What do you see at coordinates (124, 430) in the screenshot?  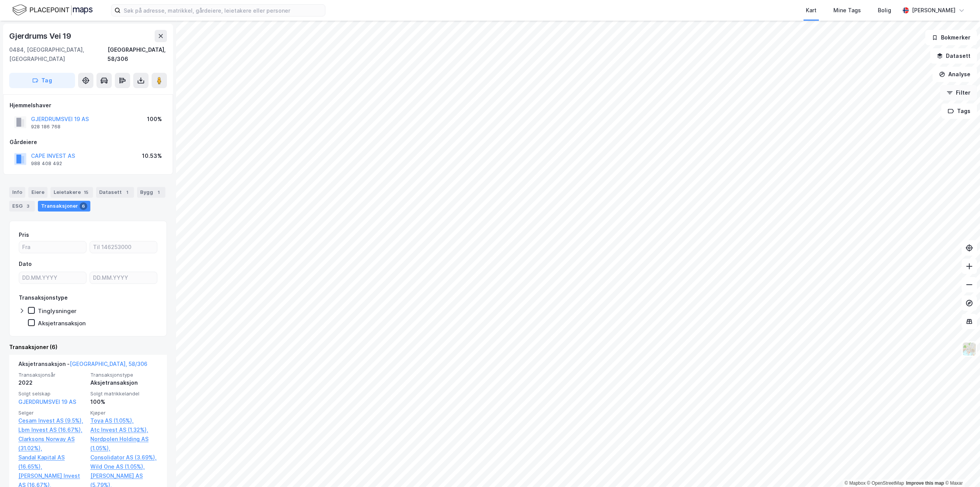 I see `a: Atc Invest AS (1.32%),` at bounding box center [124, 430].